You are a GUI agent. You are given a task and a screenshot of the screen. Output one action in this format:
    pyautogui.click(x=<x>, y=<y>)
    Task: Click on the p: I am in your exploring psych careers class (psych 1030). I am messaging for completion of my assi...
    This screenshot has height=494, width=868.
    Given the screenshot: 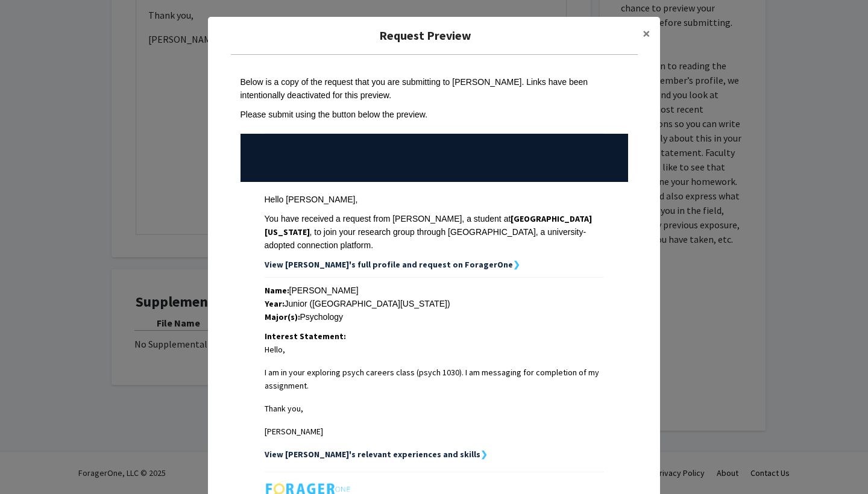 What is the action you would take?
    pyautogui.click(x=434, y=379)
    